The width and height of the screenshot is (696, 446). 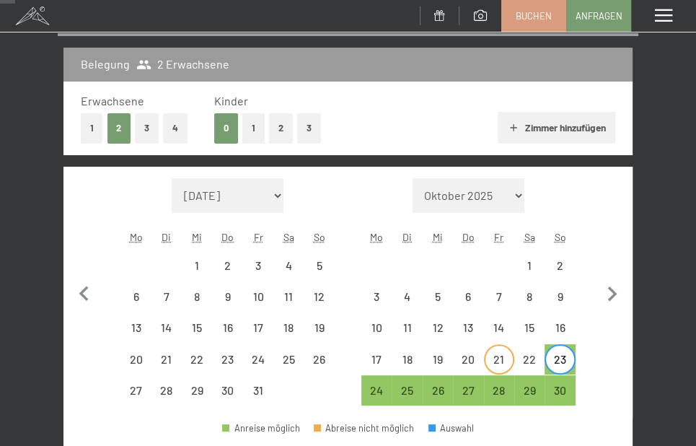 I want to click on button: 2, so click(x=281, y=128).